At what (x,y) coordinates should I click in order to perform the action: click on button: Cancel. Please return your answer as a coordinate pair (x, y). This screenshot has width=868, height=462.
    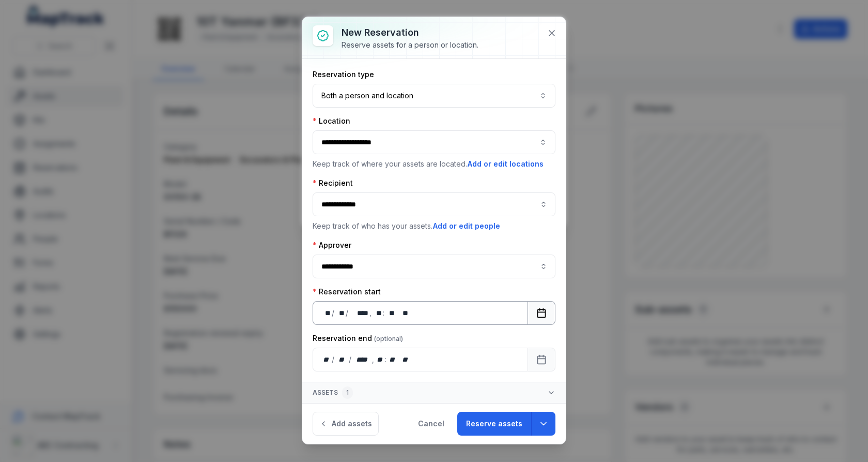
    Looking at the image, I should click on (431, 423).